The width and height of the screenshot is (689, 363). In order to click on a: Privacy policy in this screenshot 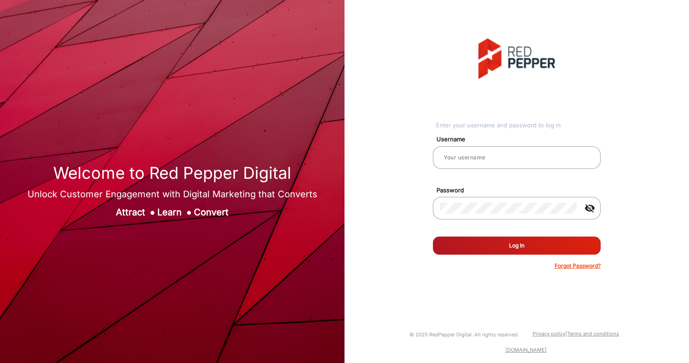, I will do `click(549, 333)`.